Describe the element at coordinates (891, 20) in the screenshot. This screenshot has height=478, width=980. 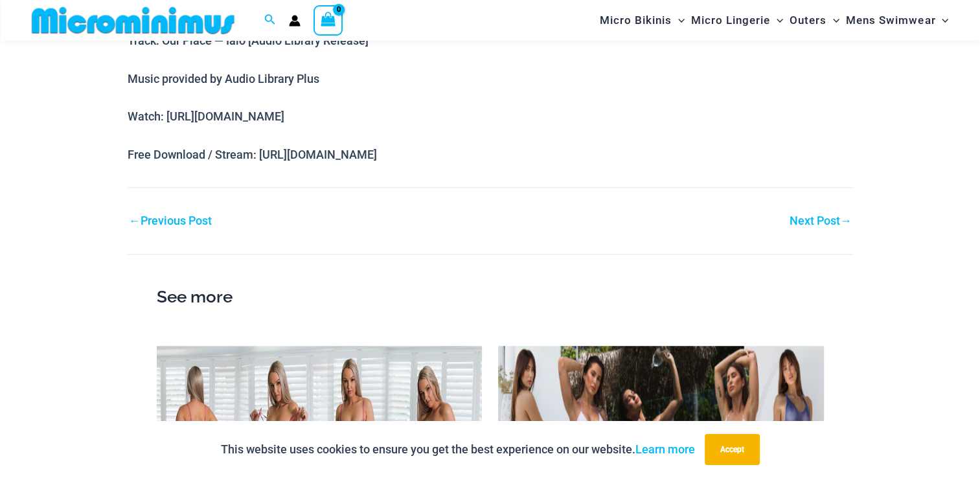
I see `span: Mens Swimwear` at that location.